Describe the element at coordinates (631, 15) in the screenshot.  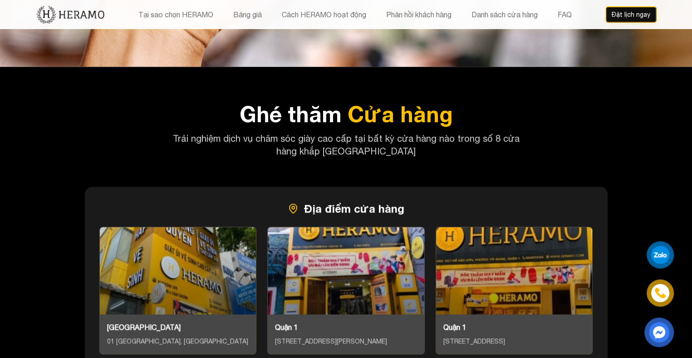
I see `button: Đặt lịch ngay` at that location.